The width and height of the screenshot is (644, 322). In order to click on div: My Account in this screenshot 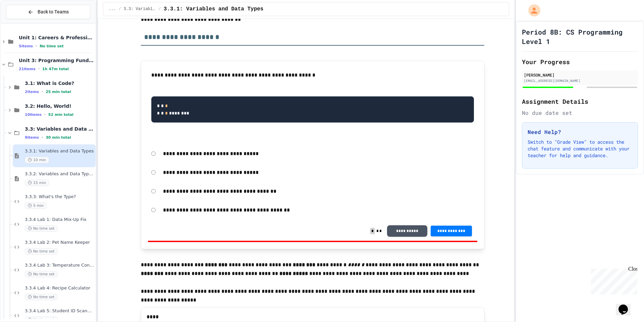, I will do `click(532, 10)`.